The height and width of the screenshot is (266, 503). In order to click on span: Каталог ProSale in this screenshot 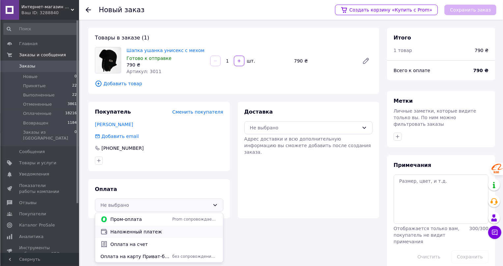, I will do `click(37, 225)`.